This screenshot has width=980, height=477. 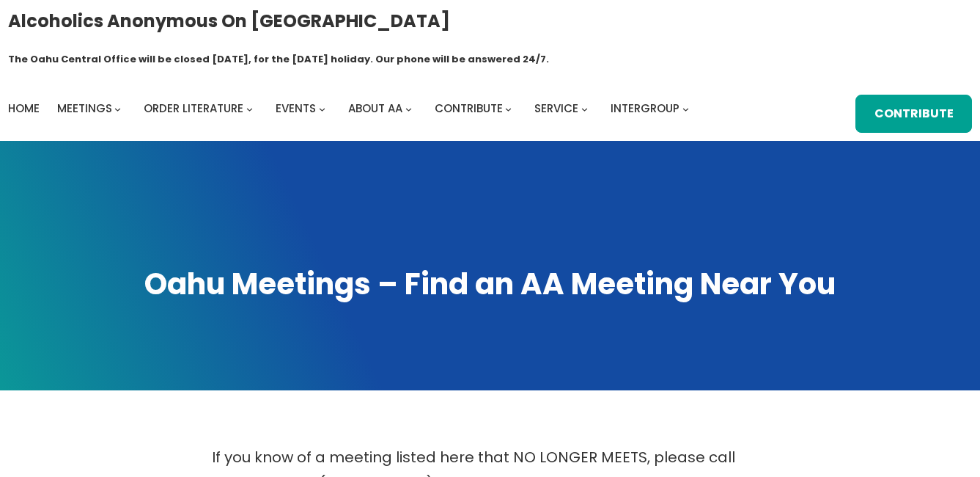 What do you see at coordinates (376, 109) in the screenshot?
I see `a: About AA` at bounding box center [376, 109].